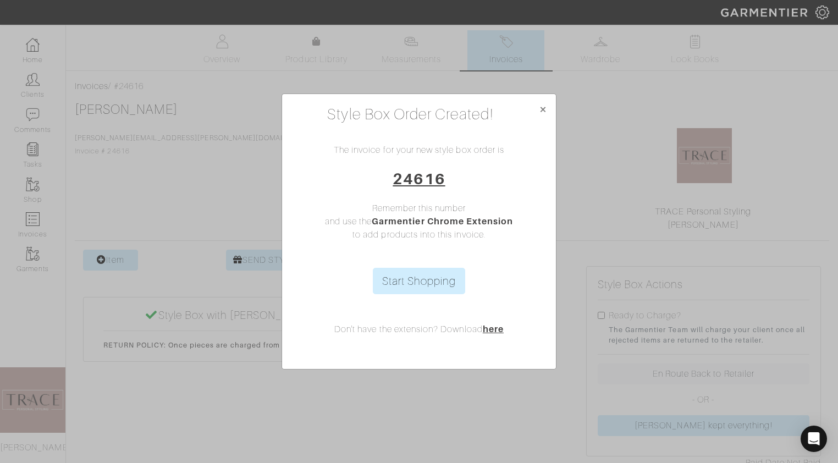 The width and height of the screenshot is (838, 463). What do you see at coordinates (493, 329) in the screenshot?
I see `a: here` at bounding box center [493, 329].